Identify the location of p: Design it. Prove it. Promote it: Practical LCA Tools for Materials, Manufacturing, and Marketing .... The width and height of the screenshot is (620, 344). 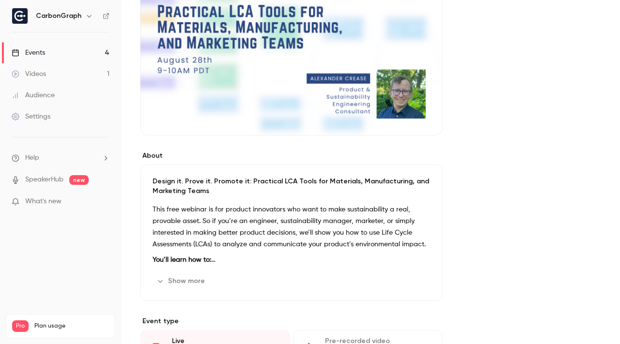
(291, 186).